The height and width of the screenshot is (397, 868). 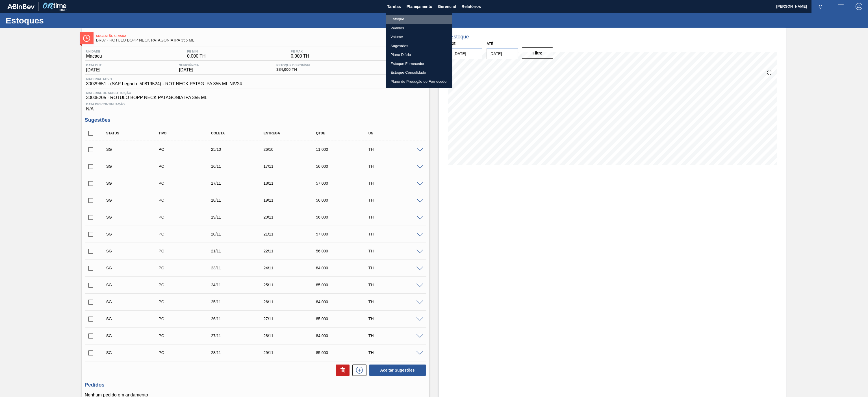 I want to click on li: Estoque, so click(x=419, y=19).